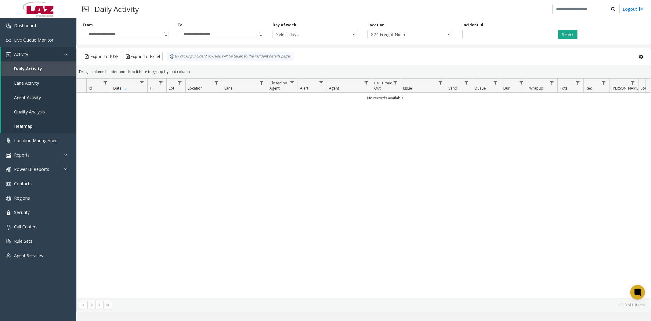 The height and width of the screenshot is (321, 651). Describe the element at coordinates (284, 25) in the screenshot. I see `label: Day of week` at that location.